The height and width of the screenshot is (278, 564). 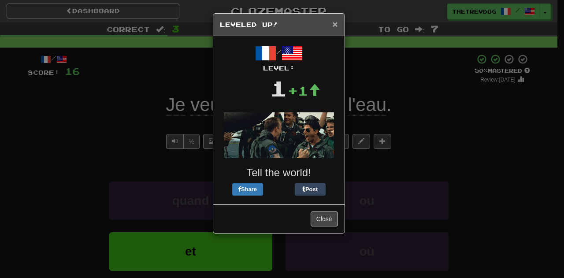 I want to click on div: +1, so click(x=304, y=91).